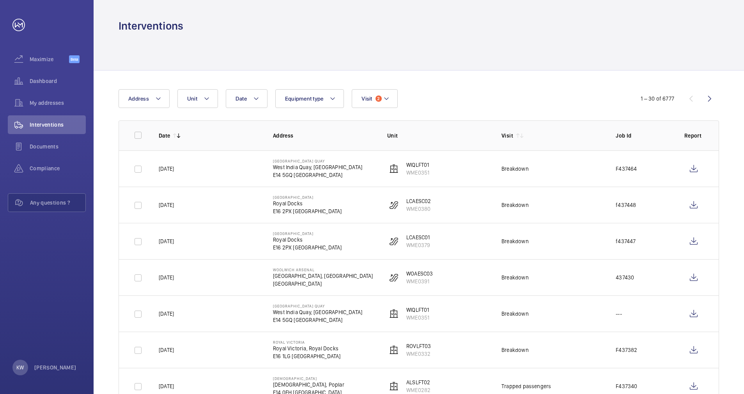  I want to click on p: LCAESC01, so click(418, 238).